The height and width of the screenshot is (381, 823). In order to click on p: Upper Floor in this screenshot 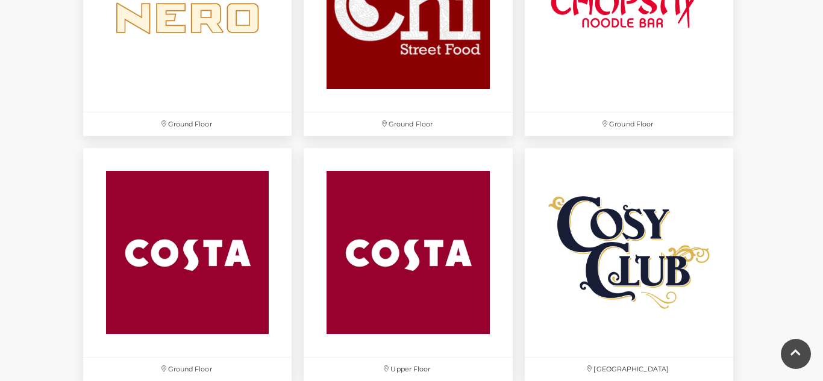, I will do `click(408, 369)`.